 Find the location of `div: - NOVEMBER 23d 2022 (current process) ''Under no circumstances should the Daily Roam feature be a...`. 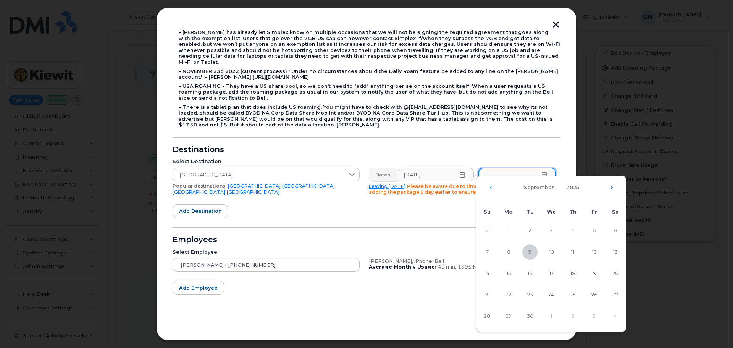

div: - NOVEMBER 23d 2022 (current process) ''Under no circumstances should the Daily Roam feature be a... is located at coordinates (369, 74).